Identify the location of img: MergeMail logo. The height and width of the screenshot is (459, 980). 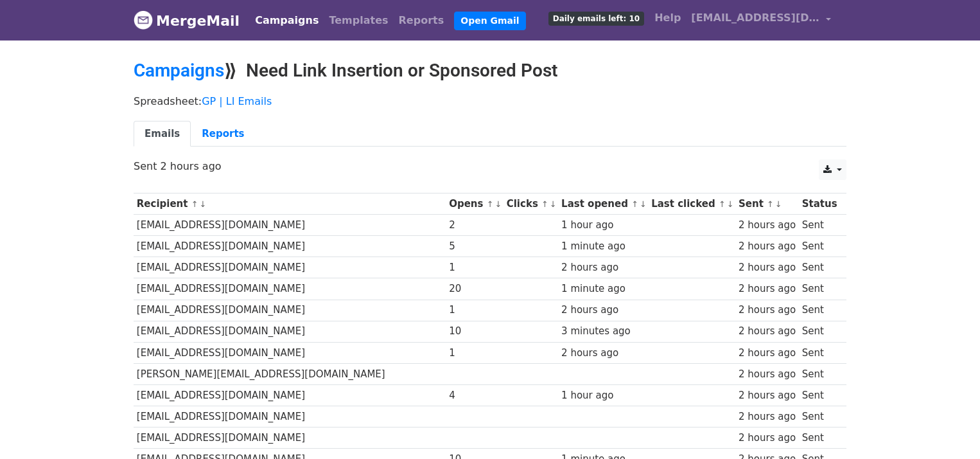
(143, 20).